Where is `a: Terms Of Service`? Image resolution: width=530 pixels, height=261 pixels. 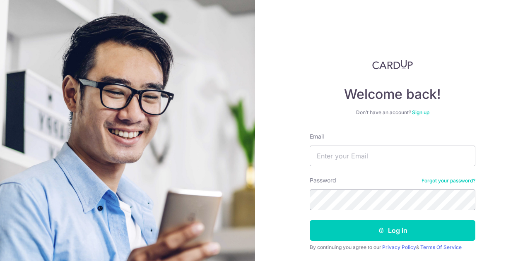
a: Terms Of Service is located at coordinates (441, 247).